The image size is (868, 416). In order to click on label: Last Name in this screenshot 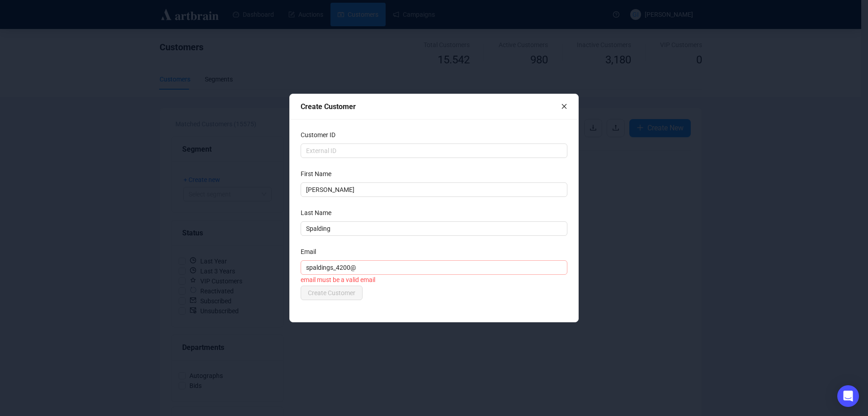, I will do `click(319, 213)`.